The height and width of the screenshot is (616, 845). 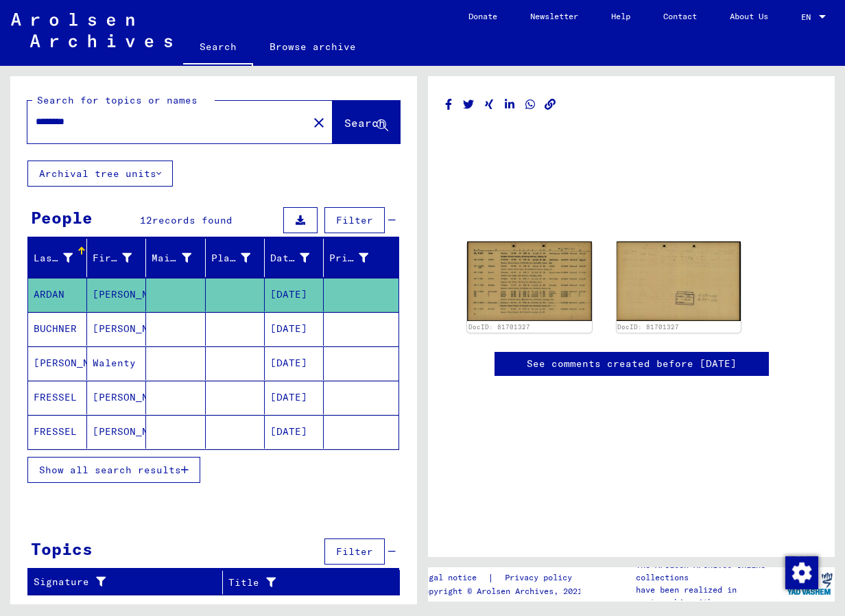 What do you see at coordinates (809, 18) in the screenshot?
I see `span: EN` at bounding box center [809, 18].